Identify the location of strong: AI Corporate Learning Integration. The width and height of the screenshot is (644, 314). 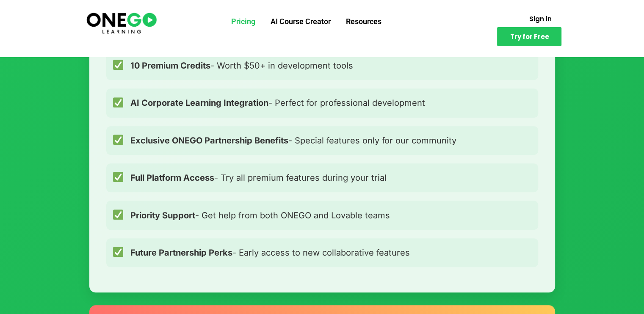
(200, 103).